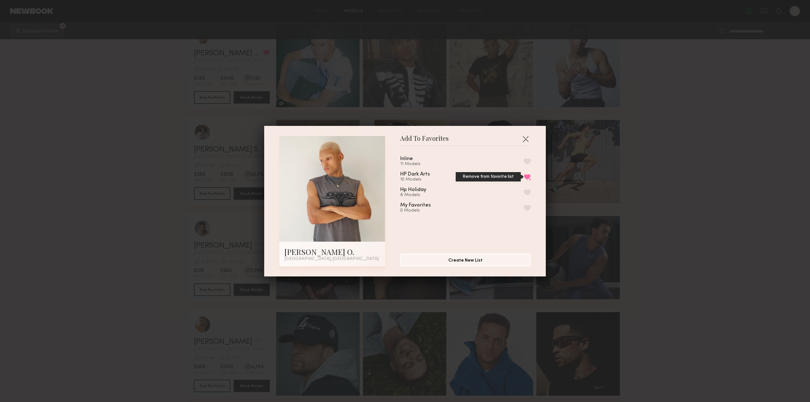 The width and height of the screenshot is (810, 402). What do you see at coordinates (421, 195) in the screenshot?
I see `div: 8 Models` at bounding box center [421, 195].